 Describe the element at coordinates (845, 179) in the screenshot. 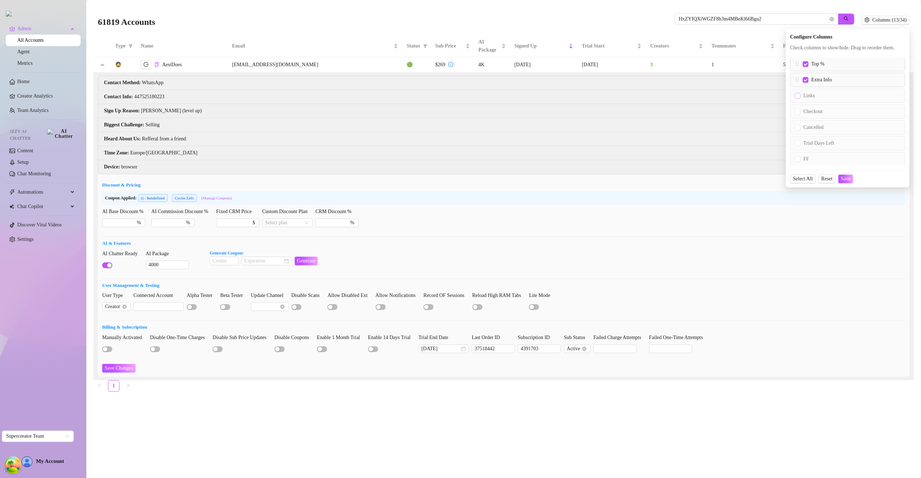

I see `button: Save` at that location.